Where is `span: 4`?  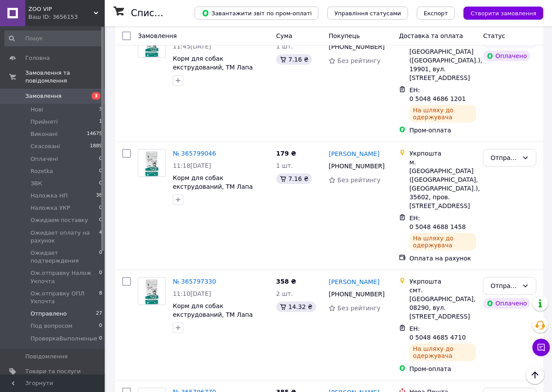 span: 4 is located at coordinates (100, 237).